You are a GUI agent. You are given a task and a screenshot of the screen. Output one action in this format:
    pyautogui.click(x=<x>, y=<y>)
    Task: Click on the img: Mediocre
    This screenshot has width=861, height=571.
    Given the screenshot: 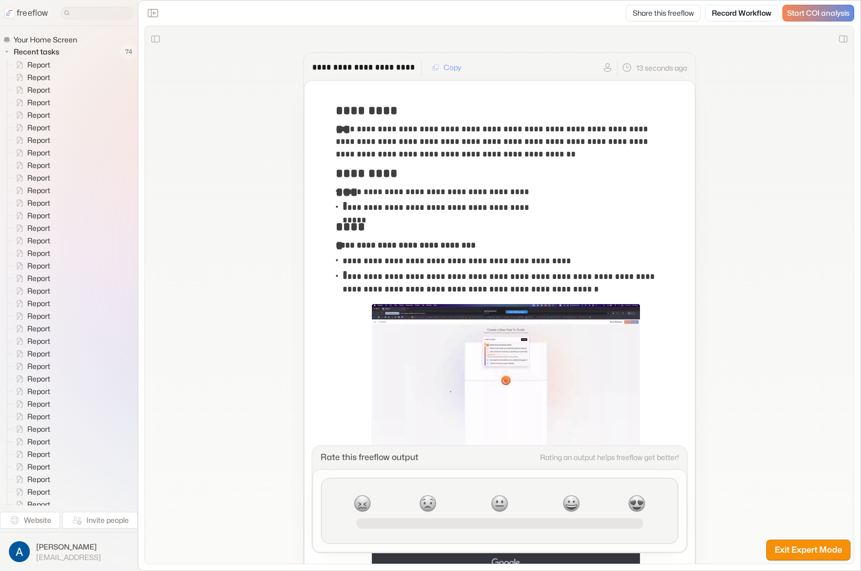 What is the action you would take?
    pyautogui.click(x=499, y=504)
    